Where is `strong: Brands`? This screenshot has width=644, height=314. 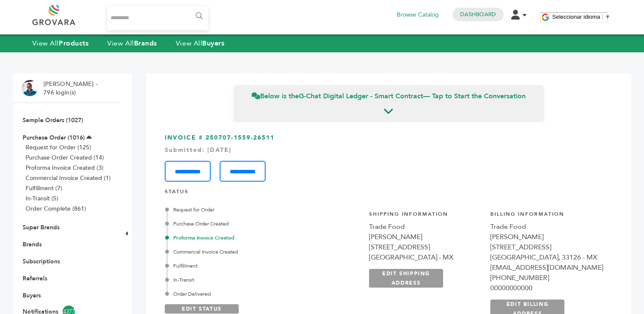
strong: Brands is located at coordinates (145, 43).